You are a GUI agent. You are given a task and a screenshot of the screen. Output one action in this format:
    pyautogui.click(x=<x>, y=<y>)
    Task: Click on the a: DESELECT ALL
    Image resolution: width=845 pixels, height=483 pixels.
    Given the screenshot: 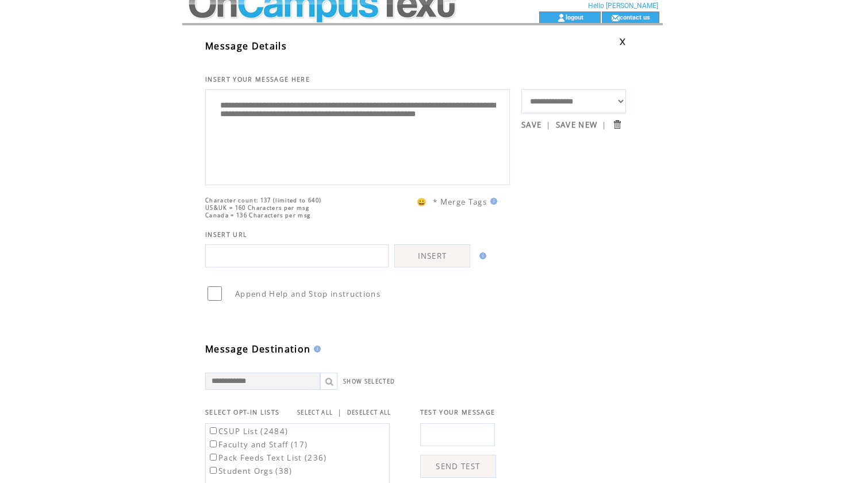 What is the action you would take?
    pyautogui.click(x=369, y=412)
    